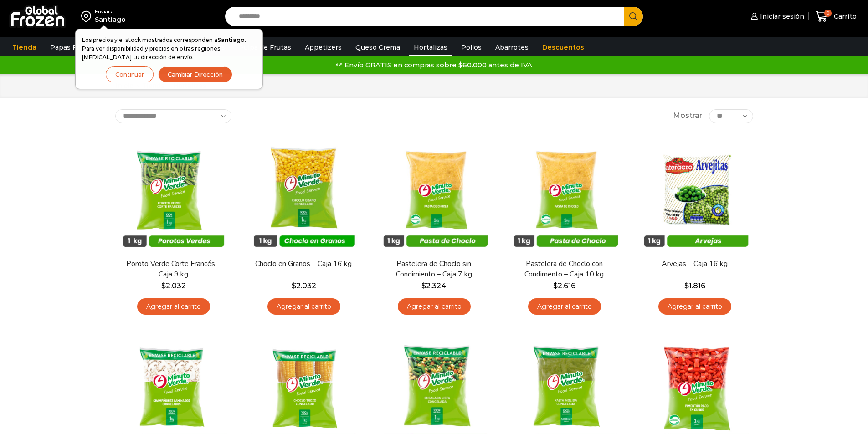 This screenshot has height=434, width=868. Describe the element at coordinates (512, 47) in the screenshot. I see `a: Abarrotes` at that location.